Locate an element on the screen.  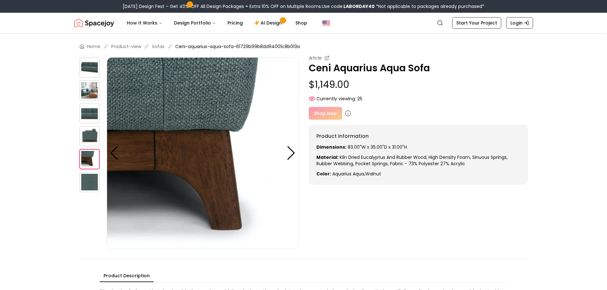
span: aquarius aqua , is located at coordinates (349, 174).